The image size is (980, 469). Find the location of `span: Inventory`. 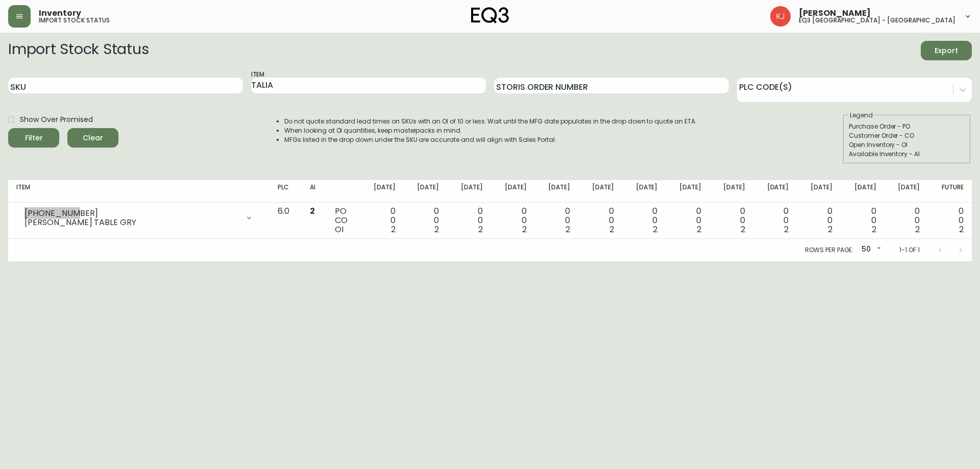

span: Inventory is located at coordinates (60, 13).